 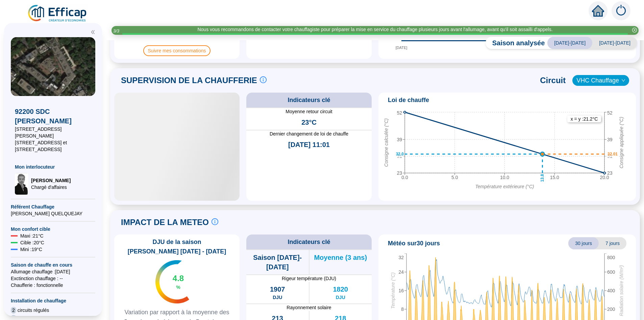 What do you see at coordinates (178, 278) in the screenshot?
I see `span: 4.8` at bounding box center [178, 278].